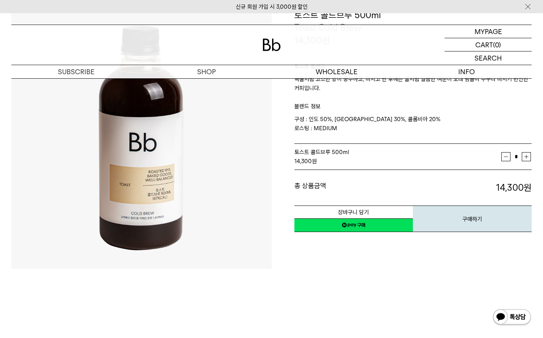 This screenshot has height=338, width=543. Describe the element at coordinates (337, 72) in the screenshot. I see `p: WHOLESALE` at that location.